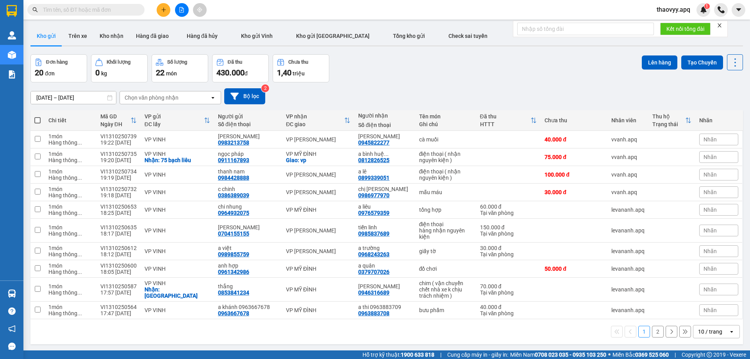 This screenshot has height=359, width=750. Describe the element at coordinates (468, 36) in the screenshot. I see `span: Check sai tuyến` at that location.